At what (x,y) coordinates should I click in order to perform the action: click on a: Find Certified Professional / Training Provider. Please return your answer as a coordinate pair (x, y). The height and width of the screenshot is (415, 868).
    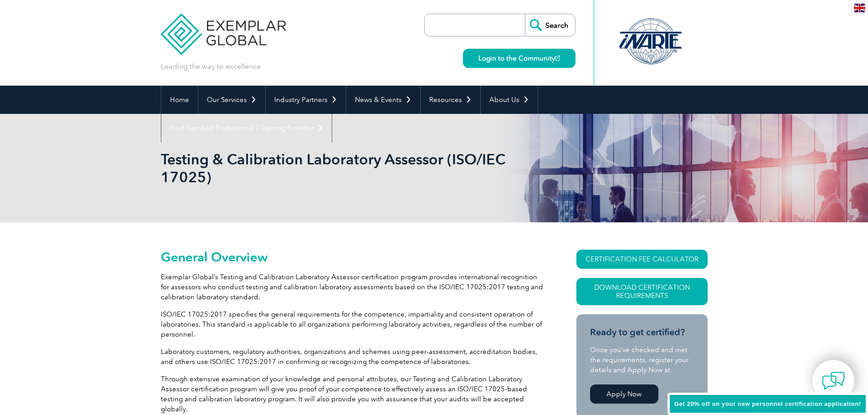
    Looking at the image, I should click on (246, 128).